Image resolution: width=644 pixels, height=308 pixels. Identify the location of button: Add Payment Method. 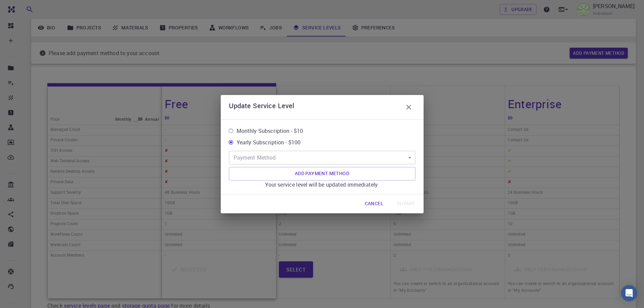
(322, 173).